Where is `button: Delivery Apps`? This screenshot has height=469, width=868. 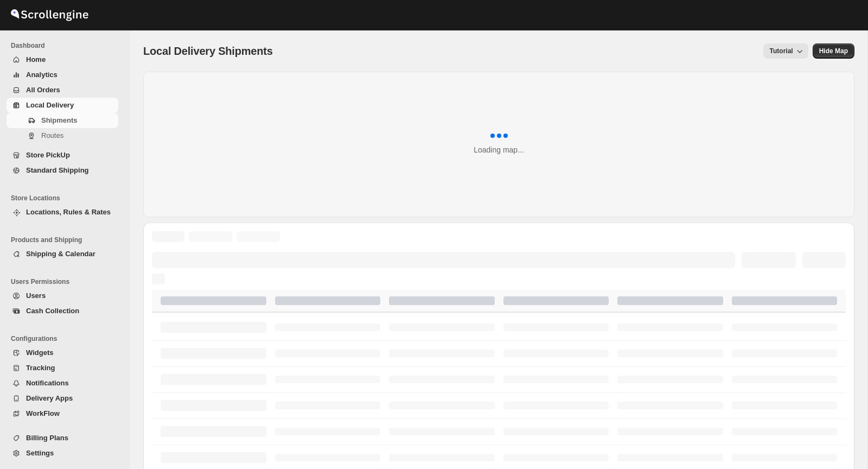 button: Delivery Apps is located at coordinates (62, 399).